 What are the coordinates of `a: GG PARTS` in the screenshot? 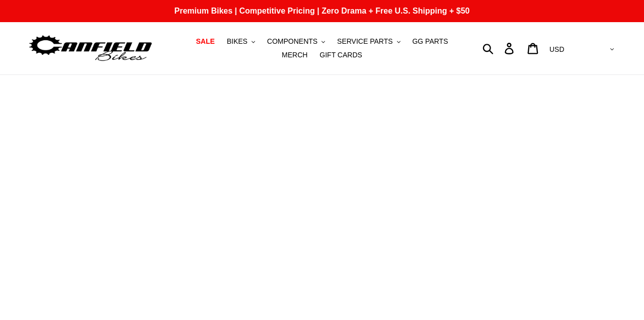 It's located at (430, 41).